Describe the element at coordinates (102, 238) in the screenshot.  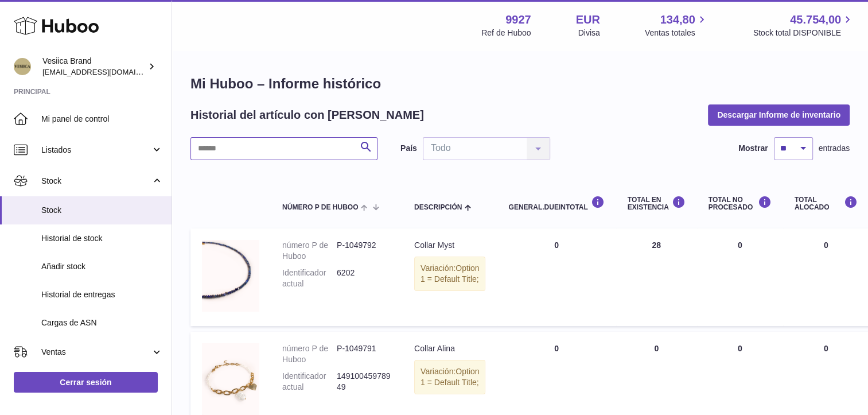
I see `span: Historial de stock` at that location.